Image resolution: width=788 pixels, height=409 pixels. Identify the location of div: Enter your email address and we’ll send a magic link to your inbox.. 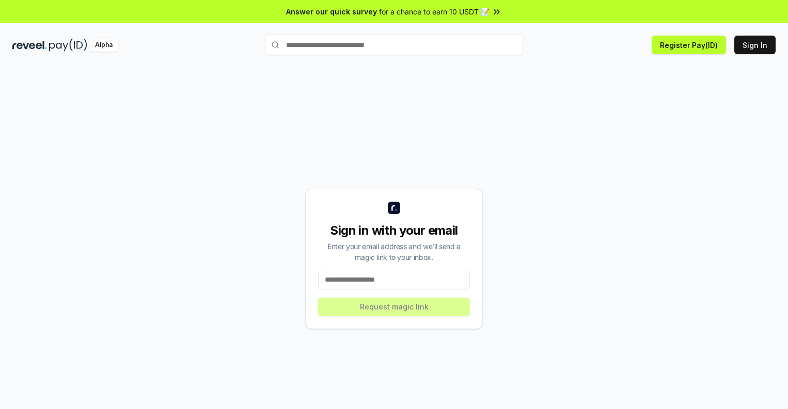
(394, 252).